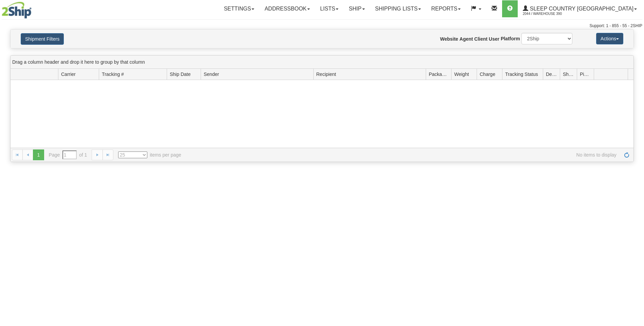 The width and height of the screenshot is (644, 326). I want to click on a: Settings, so click(239, 9).